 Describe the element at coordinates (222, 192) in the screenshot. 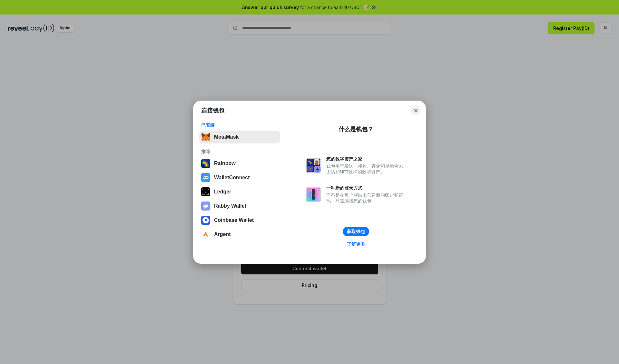

I see `div: Ledger` at that location.